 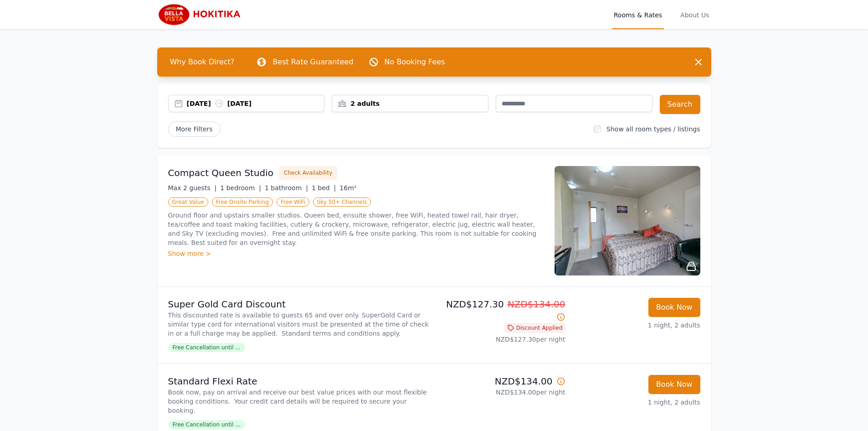 What do you see at coordinates (193, 188) in the screenshot?
I see `span: Max 2 guests |` at bounding box center [193, 188].